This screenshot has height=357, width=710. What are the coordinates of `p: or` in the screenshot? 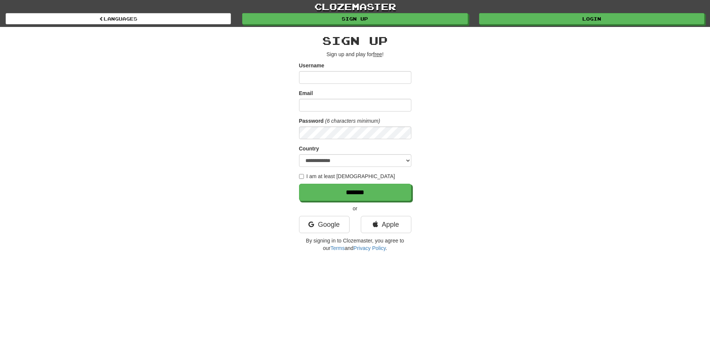 It's located at (355, 208).